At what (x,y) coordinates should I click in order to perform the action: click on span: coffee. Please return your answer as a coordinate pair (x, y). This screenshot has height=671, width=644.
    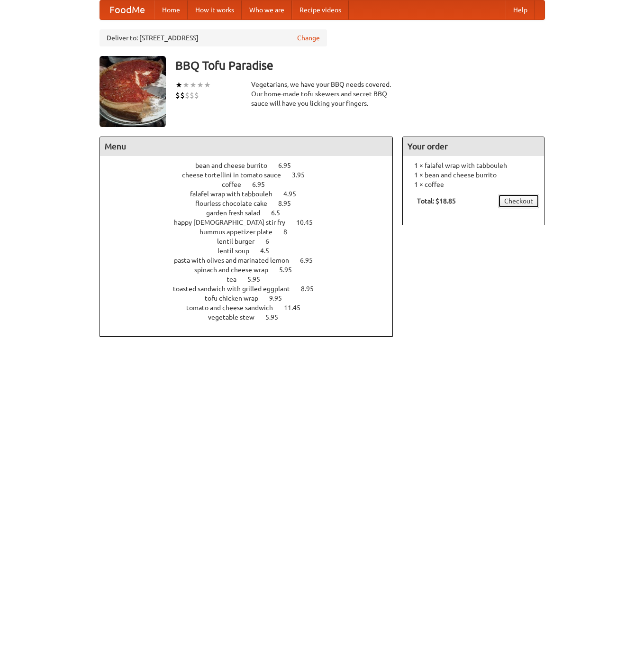
    Looking at the image, I should click on (236, 184).